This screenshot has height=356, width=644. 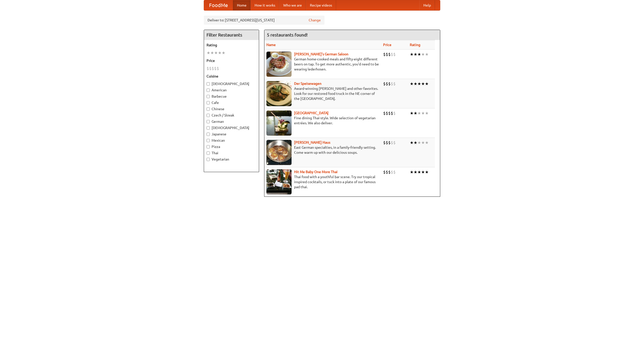 I want to click on label: Czech / Slovak, so click(x=232, y=115).